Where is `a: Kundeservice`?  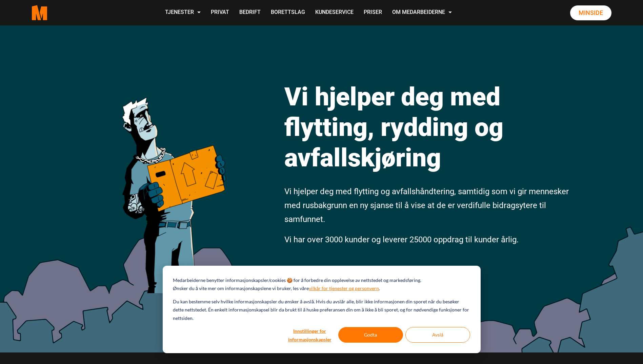 a: Kundeservice is located at coordinates (334, 12).